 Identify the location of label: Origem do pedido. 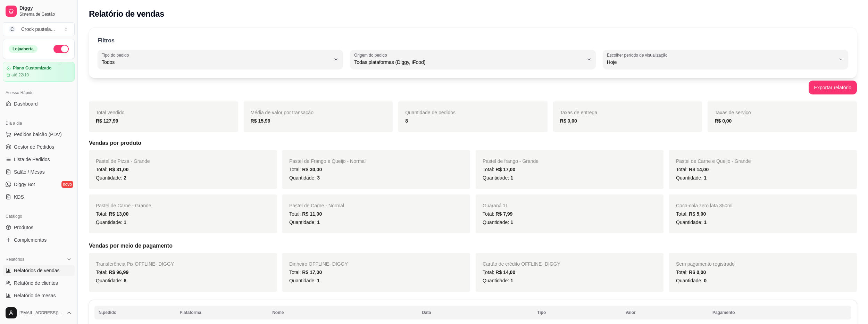
(371, 55).